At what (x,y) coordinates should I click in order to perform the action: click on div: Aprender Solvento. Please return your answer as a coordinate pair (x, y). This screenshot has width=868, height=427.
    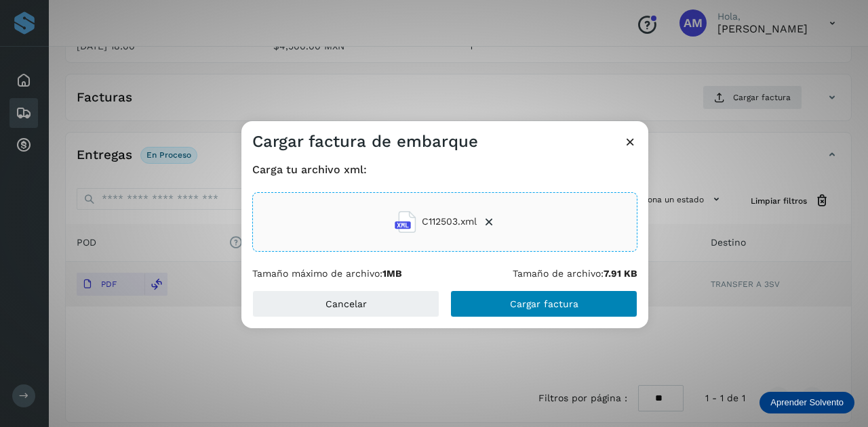
    Looking at the image, I should click on (807, 403).